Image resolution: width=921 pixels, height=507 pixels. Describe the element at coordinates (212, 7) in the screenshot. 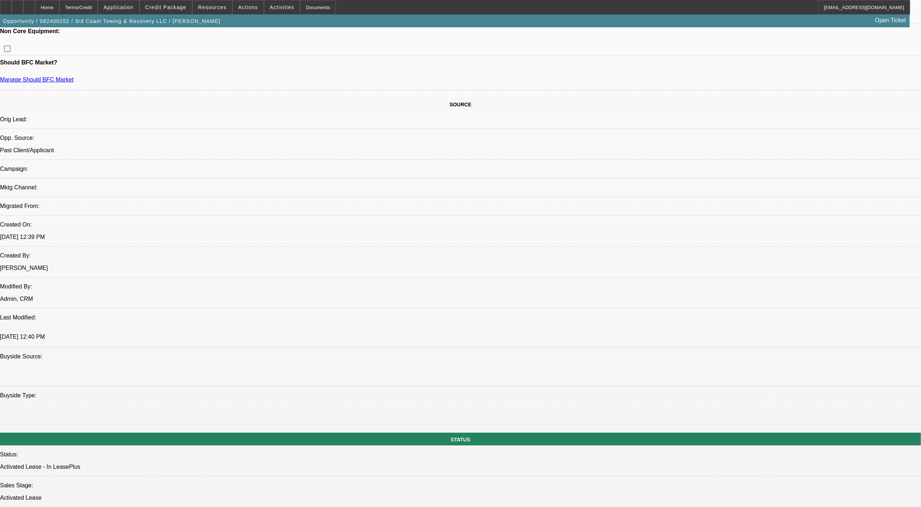

I see `span: Resources` at that location.